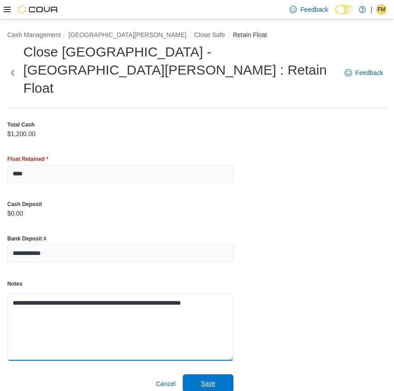 This screenshot has height=391, width=394. Describe the element at coordinates (381, 9) in the screenshot. I see `div: Frankie McGowan` at that location.